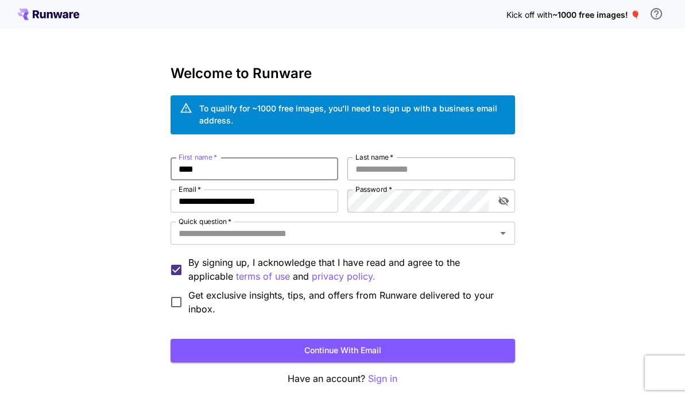 This screenshot has height=398, width=685. Describe the element at coordinates (343, 74) in the screenshot. I see `h3: Welcome to Runware` at that location.